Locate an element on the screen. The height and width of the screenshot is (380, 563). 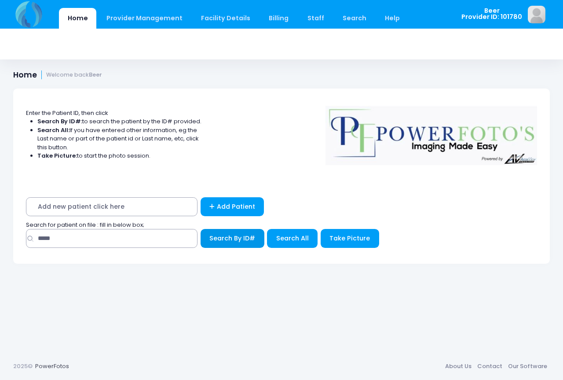
a: Staff is located at coordinates (316, 18).